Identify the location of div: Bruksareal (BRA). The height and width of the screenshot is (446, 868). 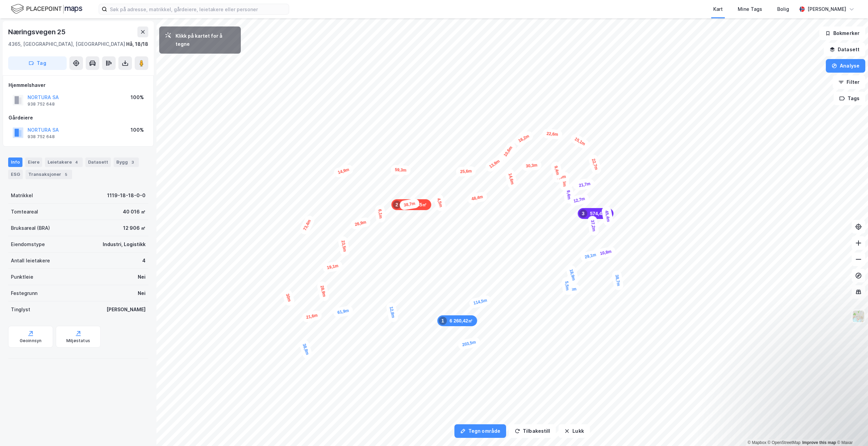
(30, 228).